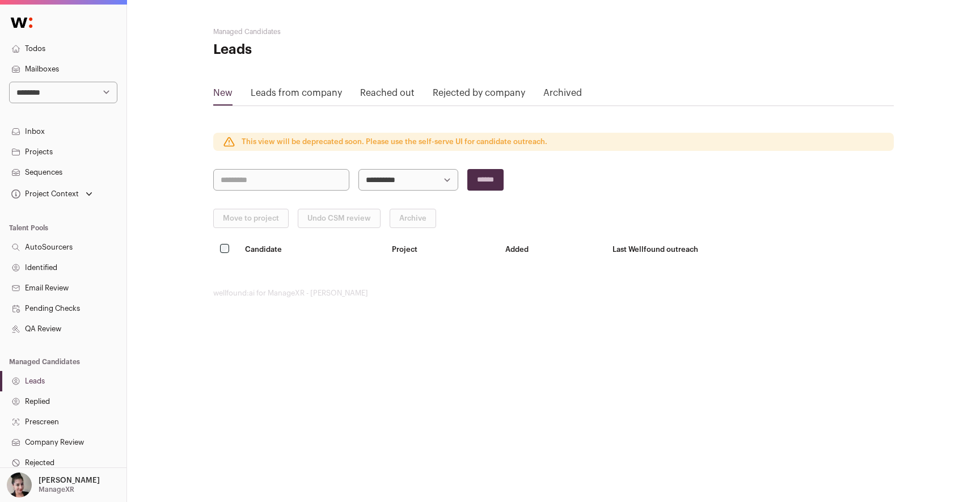 This screenshot has width=980, height=502. Describe the element at coordinates (442, 249) in the screenshot. I see `th: Project` at that location.